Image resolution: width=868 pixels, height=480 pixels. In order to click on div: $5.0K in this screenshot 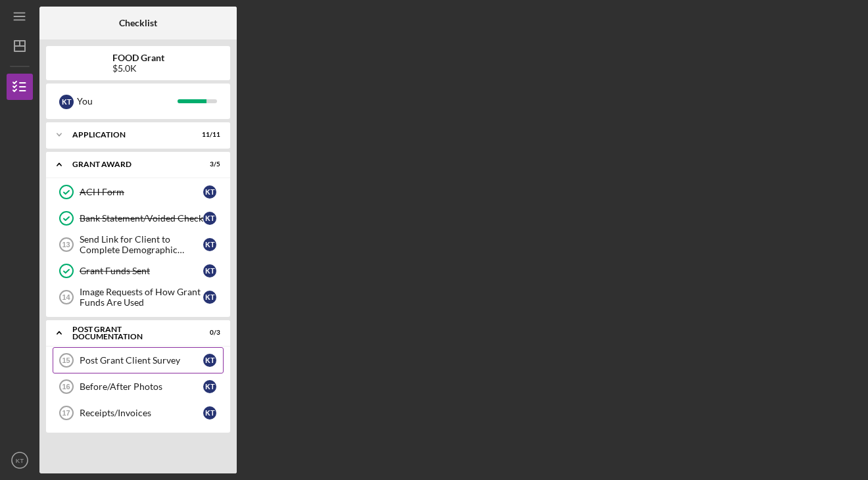, I will do `click(138, 68)`.